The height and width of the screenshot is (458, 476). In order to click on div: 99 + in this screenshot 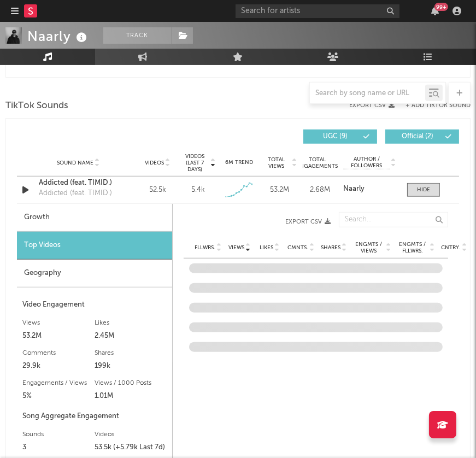, I will do `click(441, 7)`.